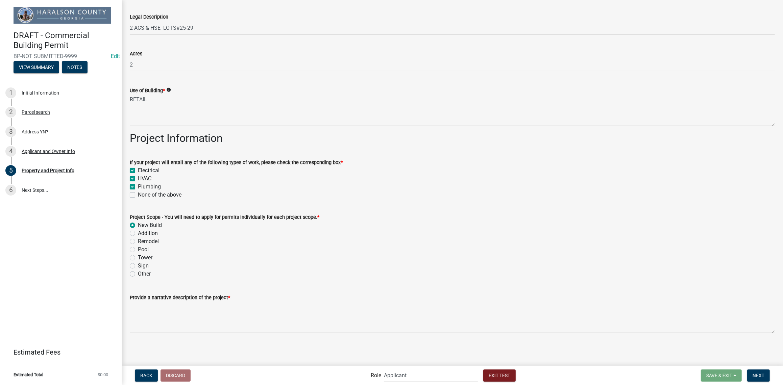  What do you see at coordinates (159, 195) in the screenshot?
I see `label: None of the above` at bounding box center [159, 195].